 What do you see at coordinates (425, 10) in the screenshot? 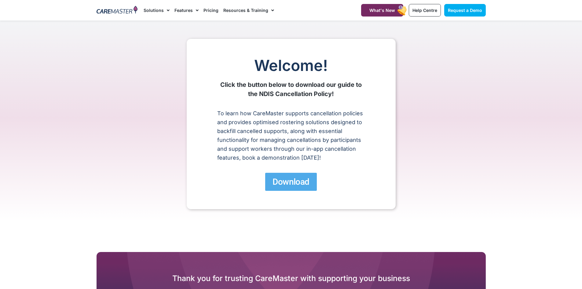
I see `span: Help Centre` at bounding box center [425, 10].